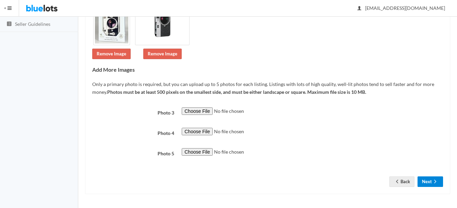 This screenshot has height=208, width=457. I want to click on h4: Add More Images, so click(268, 70).